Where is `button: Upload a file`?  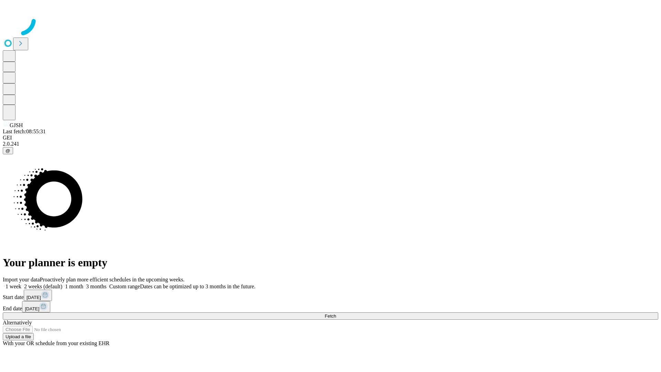
button: Upload a file is located at coordinates (18, 336).